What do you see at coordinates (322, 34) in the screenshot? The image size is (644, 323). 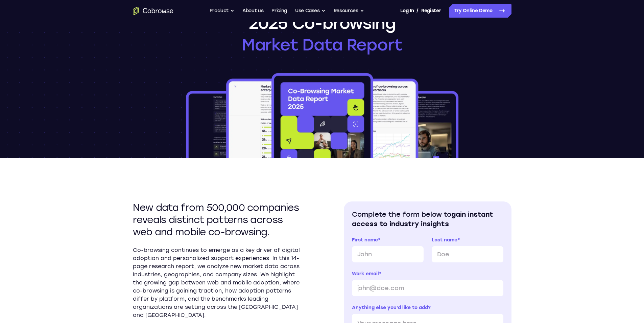 I see `h1: 2025 Co-browsing` at bounding box center [322, 34].